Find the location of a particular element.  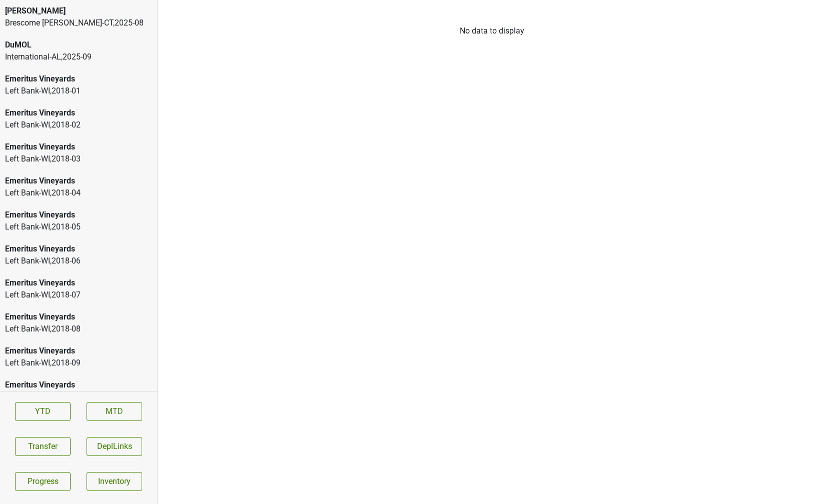

button: DeplLinks is located at coordinates (114, 447).